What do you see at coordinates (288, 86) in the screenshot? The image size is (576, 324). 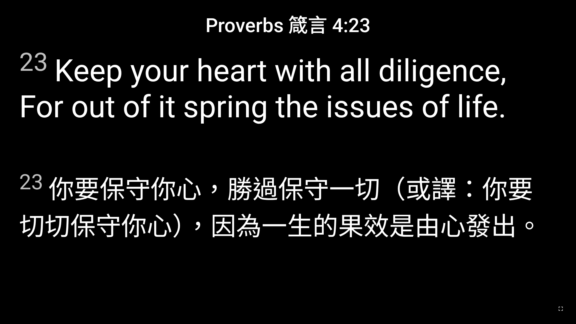 I see `span: Keep your heart with all diligence, For out of it spring the issues of life.` at bounding box center [288, 86].